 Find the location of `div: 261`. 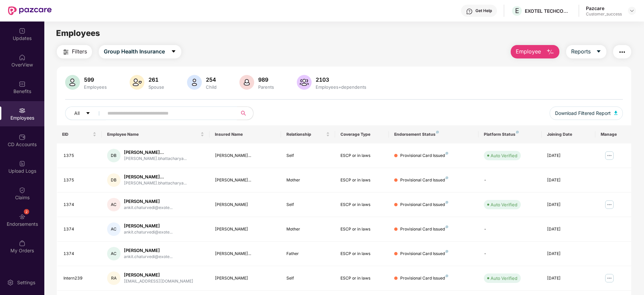

div: 261 is located at coordinates (156, 80).